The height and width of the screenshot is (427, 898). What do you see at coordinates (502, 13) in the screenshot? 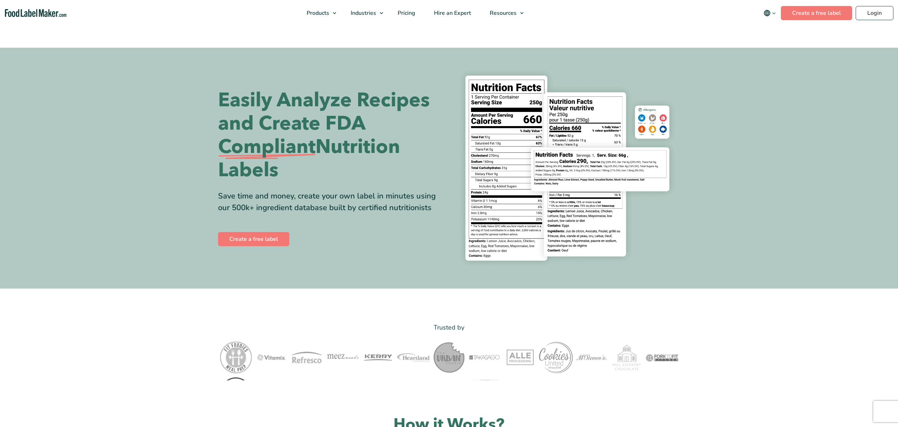
I see `span: Resources` at bounding box center [502, 13].